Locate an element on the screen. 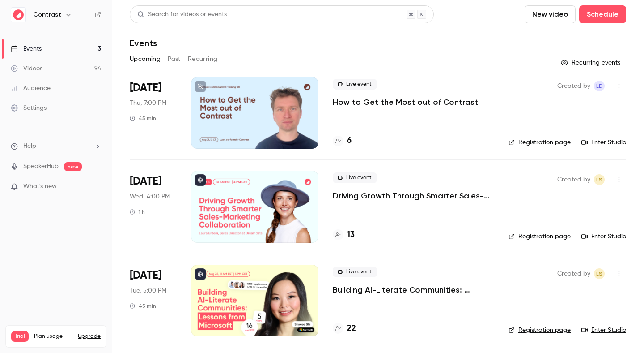  div: Sep 3 Wed, 10:00 AM (America/New York) is located at coordinates (153, 207).